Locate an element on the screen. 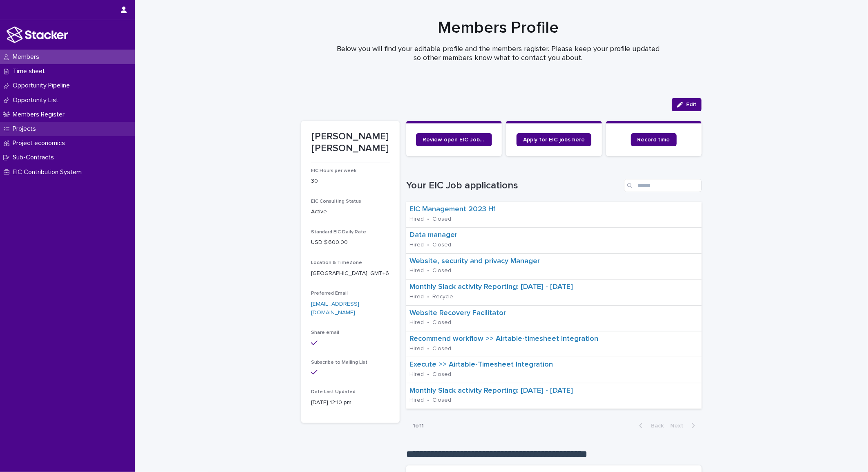 The height and width of the screenshot is (472, 868). span: EIC Hours per week is located at coordinates (334, 171).